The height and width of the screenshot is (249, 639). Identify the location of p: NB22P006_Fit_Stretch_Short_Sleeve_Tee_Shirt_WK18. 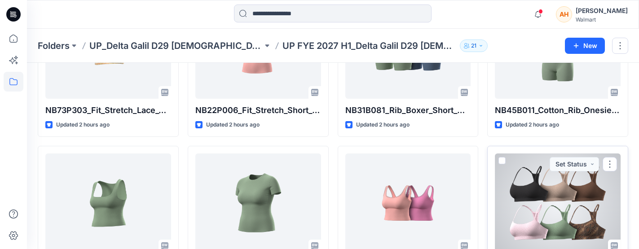
(258, 110).